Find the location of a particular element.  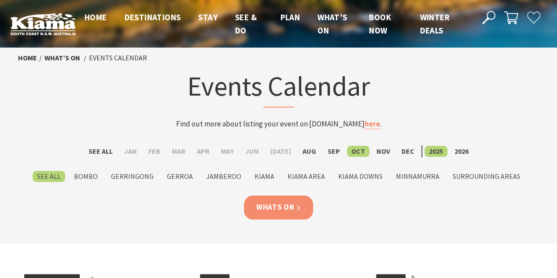

label: Feb is located at coordinates (154, 151).